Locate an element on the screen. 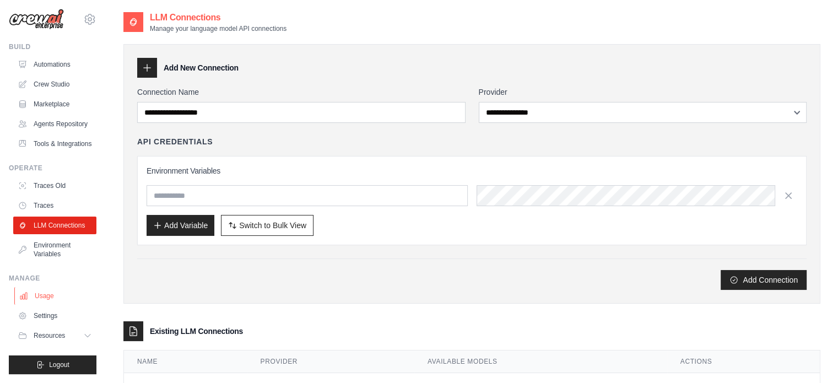 The width and height of the screenshot is (838, 383). a: Agents Repository is located at coordinates (55, 124).